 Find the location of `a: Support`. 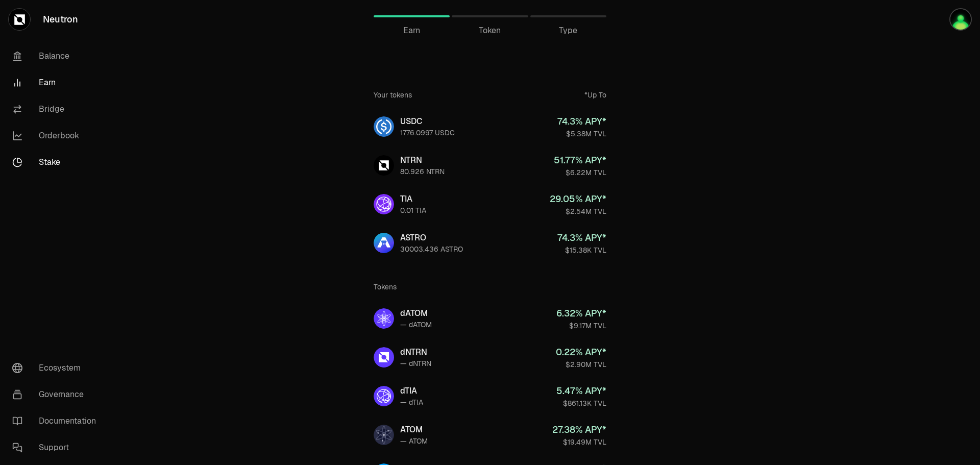

a: Support is located at coordinates (57, 448).